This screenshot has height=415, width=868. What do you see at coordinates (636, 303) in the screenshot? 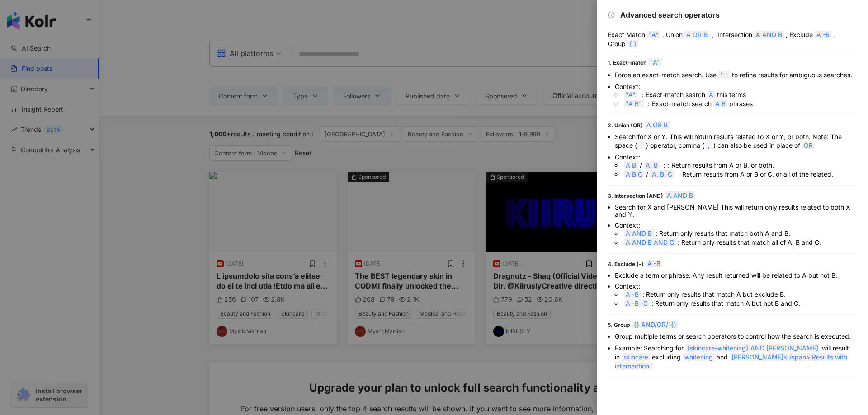
I see `span: A -B -C` at bounding box center [636, 303].